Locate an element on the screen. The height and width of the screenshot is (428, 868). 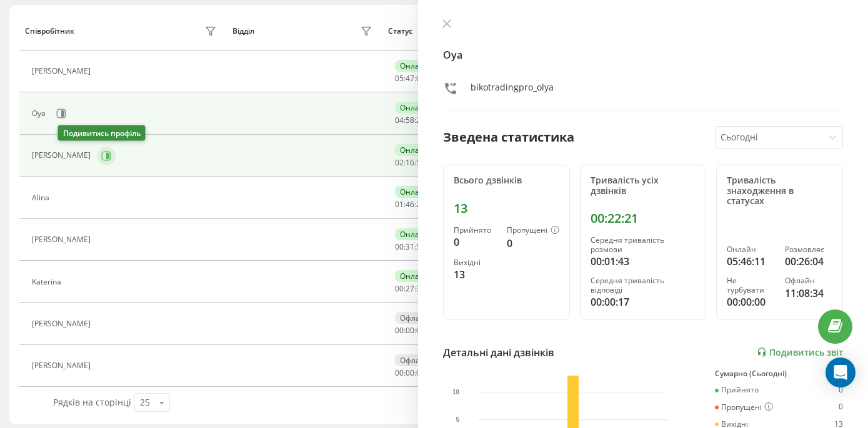
div: 00:00:00 is located at coordinates (750, 302).